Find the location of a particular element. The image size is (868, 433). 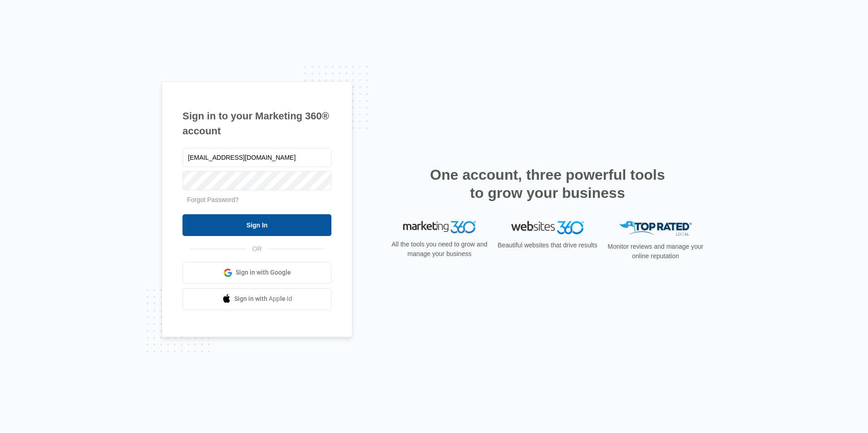

a: Forgot Password? is located at coordinates (213, 200).